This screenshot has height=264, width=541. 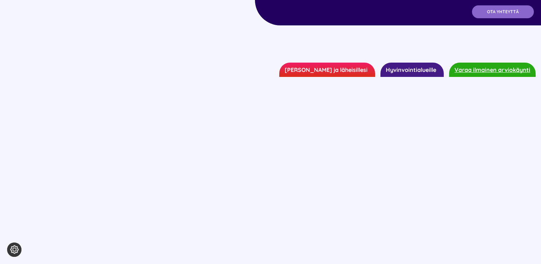 What do you see at coordinates (503, 12) in the screenshot?
I see `a: OTA YHTEYTTÄ` at bounding box center [503, 12].